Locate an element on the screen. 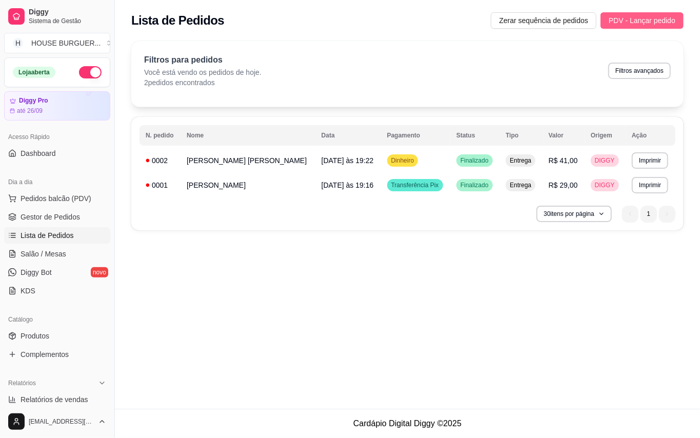 Image resolution: width=700 pixels, height=438 pixels. span: Diggy Bot is located at coordinates (36, 272).